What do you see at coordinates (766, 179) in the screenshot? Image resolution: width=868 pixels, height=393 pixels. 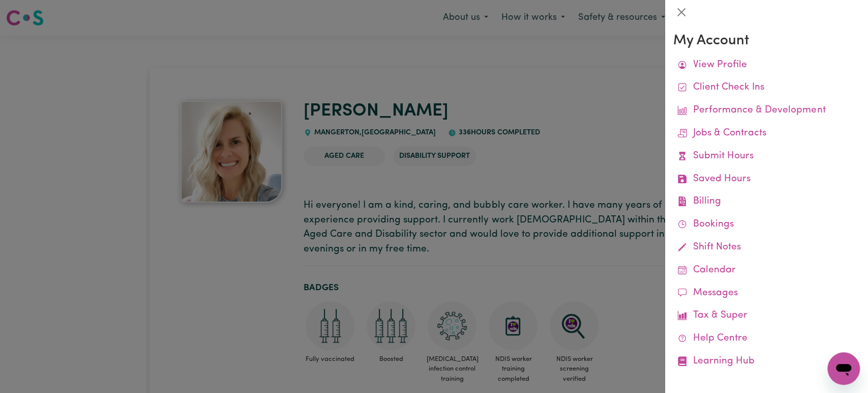 I see `a: Saved Hours` at bounding box center [766, 179].